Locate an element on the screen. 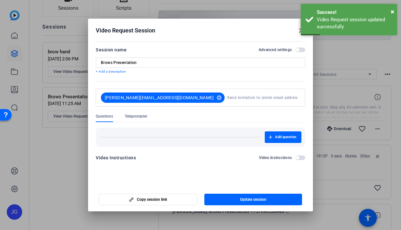  div: Video Request session updated successfully is located at coordinates (355, 23).